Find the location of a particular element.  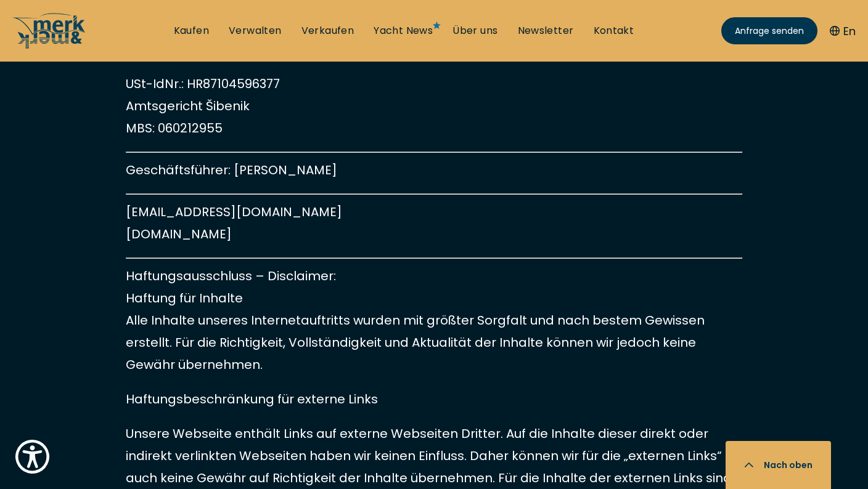

button: En is located at coordinates (843, 30).